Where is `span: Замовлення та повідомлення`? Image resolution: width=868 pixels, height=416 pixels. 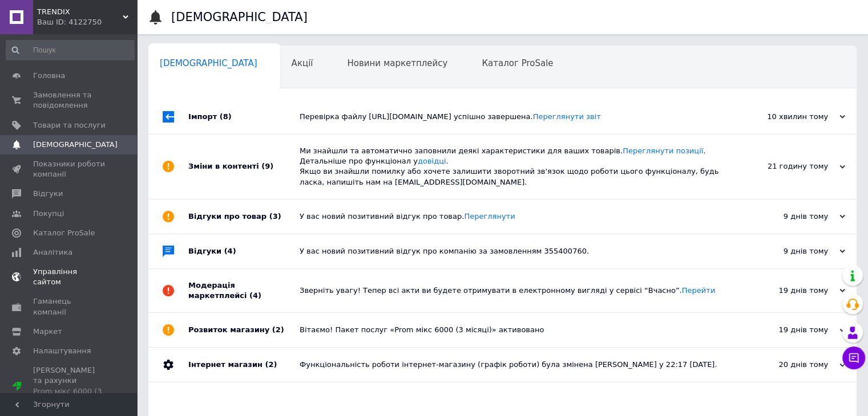
span: Замовлення та повідомлення is located at coordinates (70, 100).